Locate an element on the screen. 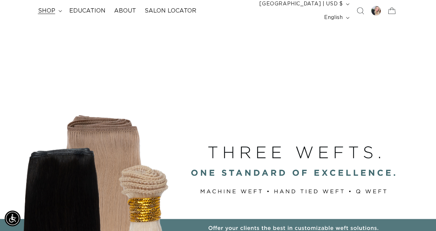  span: Salon Locator is located at coordinates (170, 11).